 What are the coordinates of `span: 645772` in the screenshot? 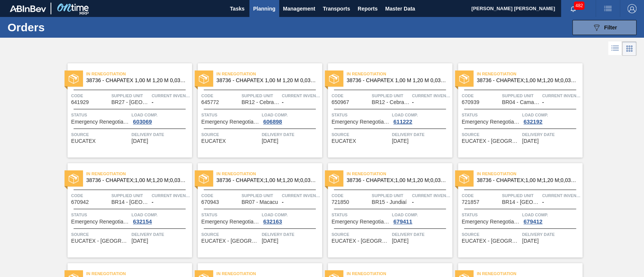 It's located at (210, 102).